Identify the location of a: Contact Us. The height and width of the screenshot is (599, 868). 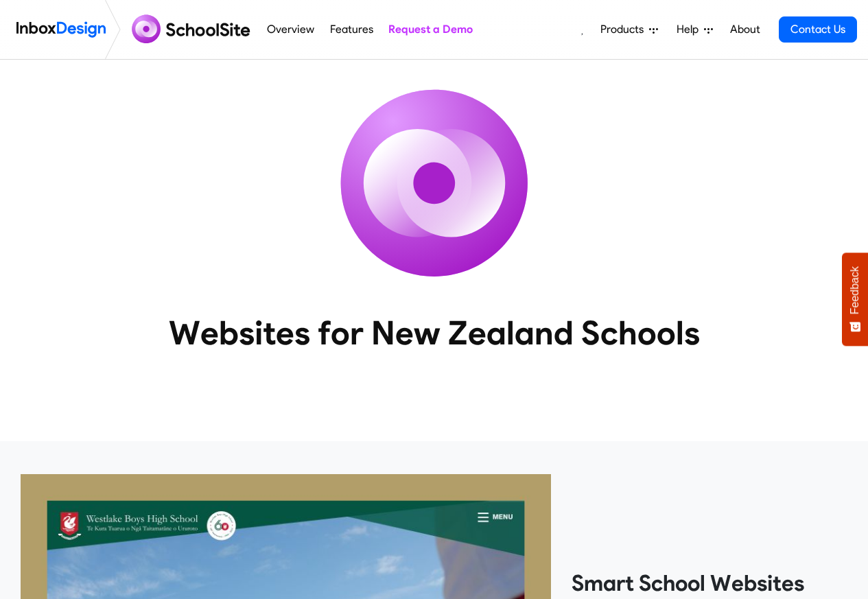
(818, 29).